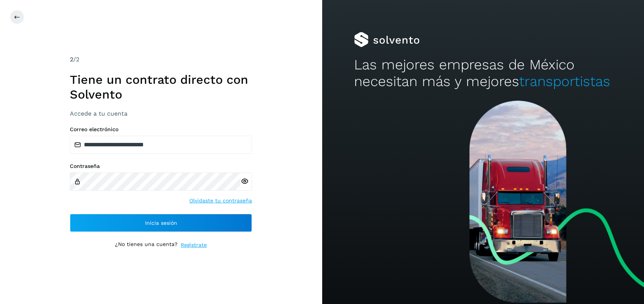 The width and height of the screenshot is (644, 304). Describe the element at coordinates (160, 223) in the screenshot. I see `span: Inicia sesión` at that location.